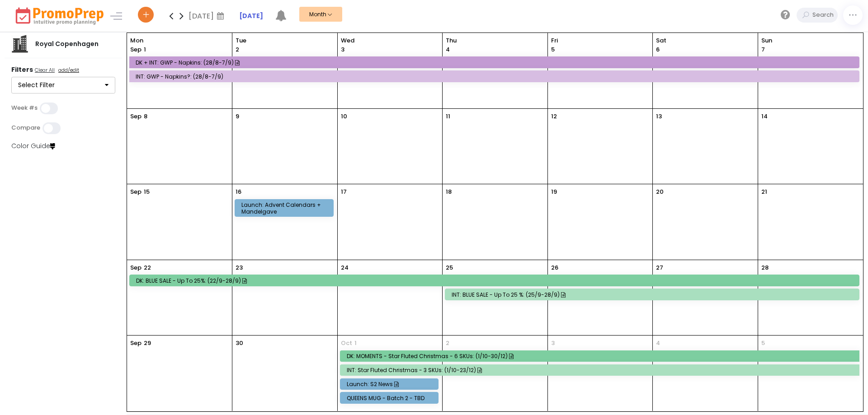  Describe the element at coordinates (765, 268) in the screenshot. I see `p: 28` at that location.